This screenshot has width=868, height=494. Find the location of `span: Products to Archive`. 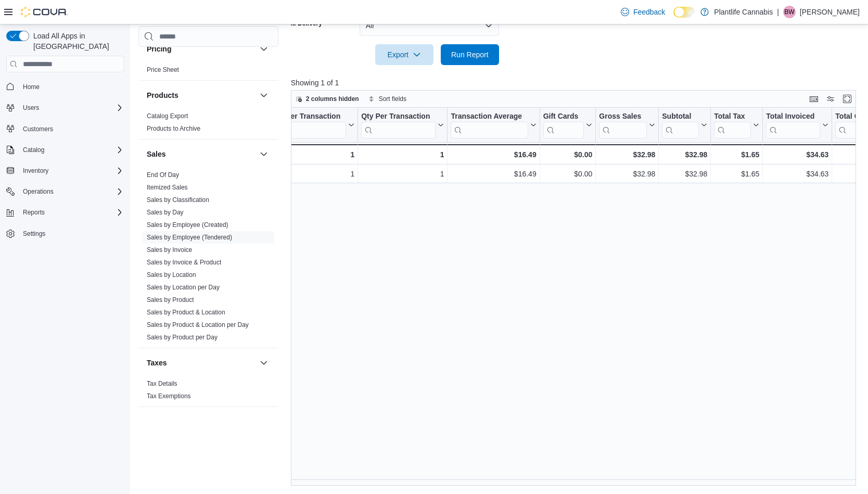

span: Products to Archive is located at coordinates (173, 129).